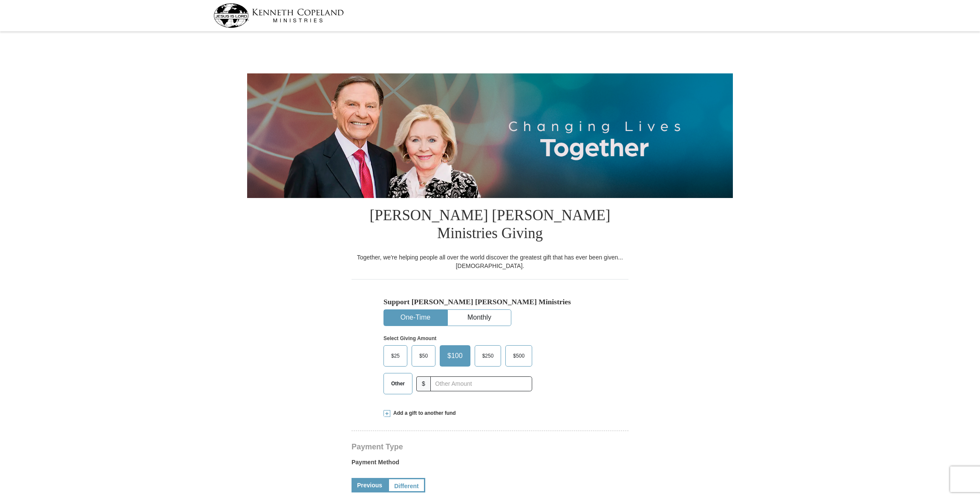 This screenshot has height=498, width=980. Describe the element at coordinates (370, 485) in the screenshot. I see `a: Previous` at that location.